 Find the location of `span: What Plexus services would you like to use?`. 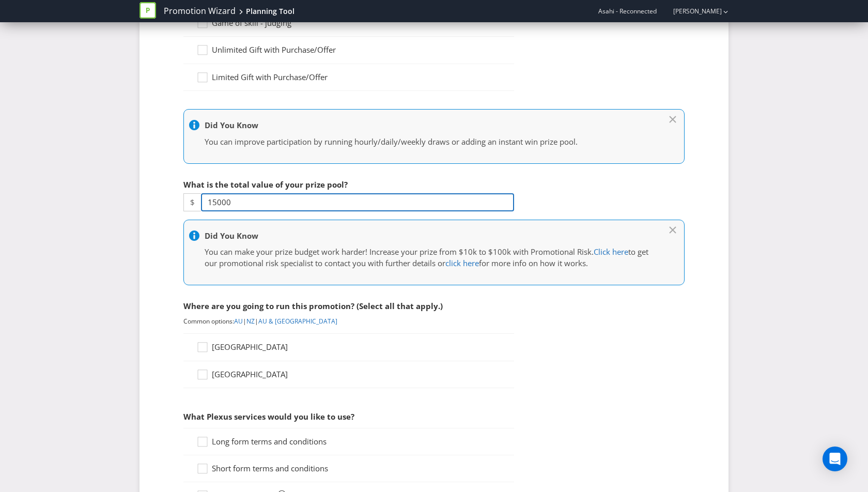

span: What Plexus services would you like to use? is located at coordinates (268, 417).